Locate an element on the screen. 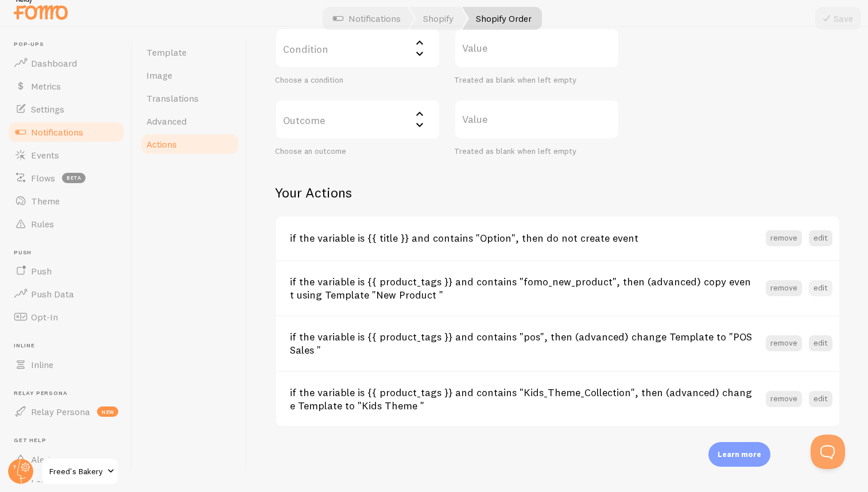 This screenshot has width=868, height=492. span: Freed's Bakery is located at coordinates (76, 471).